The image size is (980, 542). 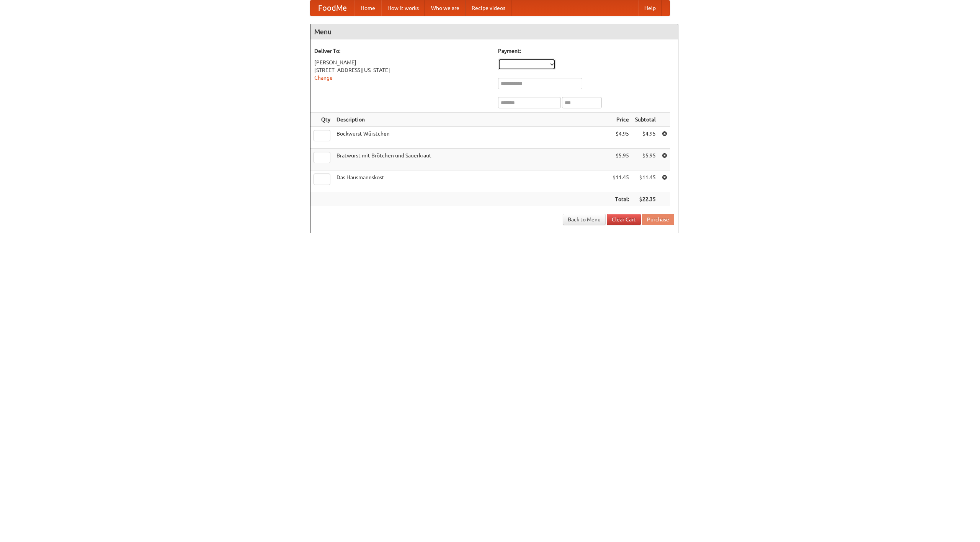 I want to click on h5: Payment:, so click(x=587, y=51).